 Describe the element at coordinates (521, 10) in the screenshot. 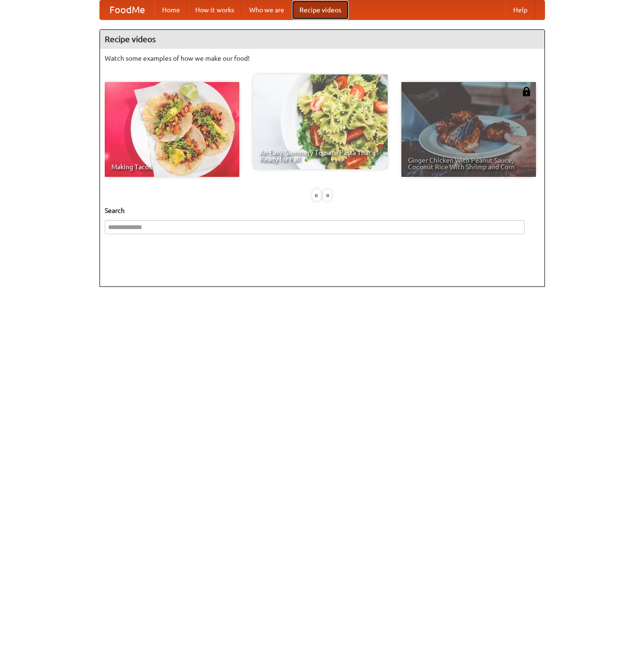

I see `a: Help` at that location.